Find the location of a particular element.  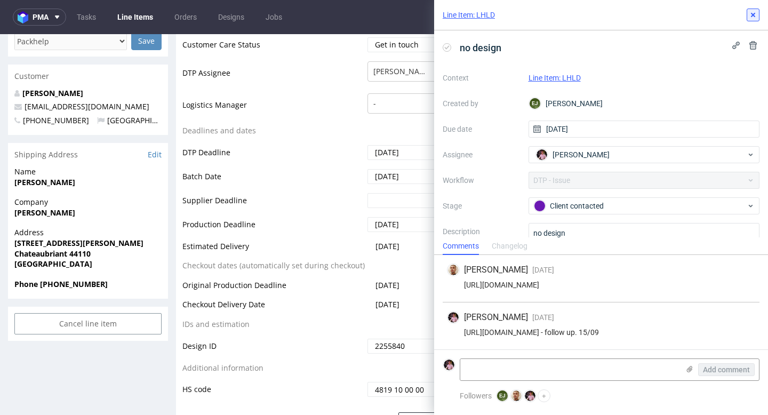

label: Workflow is located at coordinates (481, 180).